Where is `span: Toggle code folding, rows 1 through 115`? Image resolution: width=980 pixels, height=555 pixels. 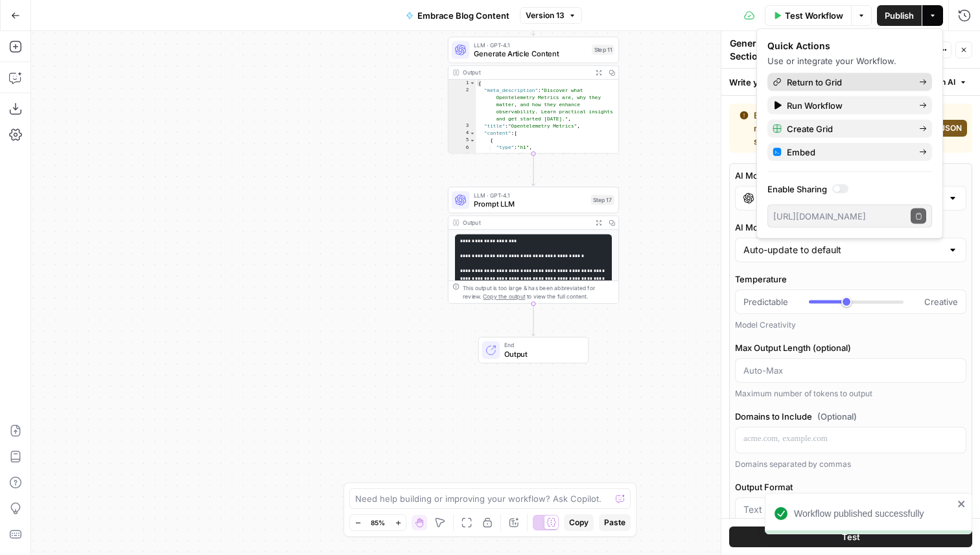 span: Toggle code folding, rows 1 through 115 is located at coordinates (472, 83).